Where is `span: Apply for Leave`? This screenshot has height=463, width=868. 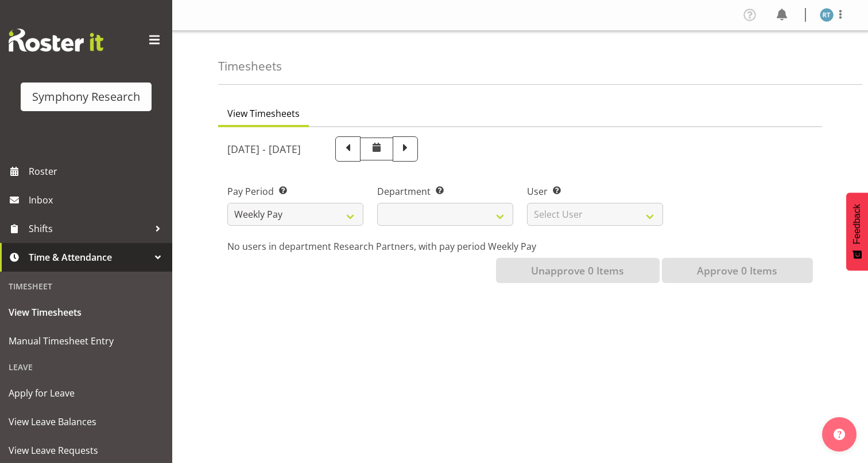 span: Apply for Leave is located at coordinates (86, 393).